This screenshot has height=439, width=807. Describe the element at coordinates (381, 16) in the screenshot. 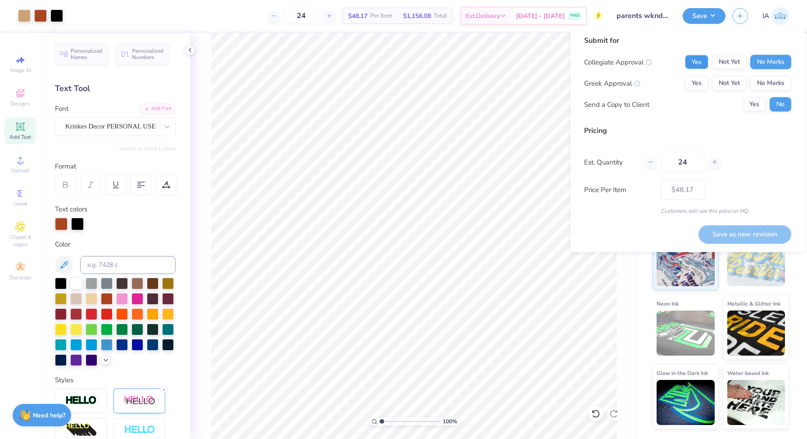

I see `span: Per Item` at that location.